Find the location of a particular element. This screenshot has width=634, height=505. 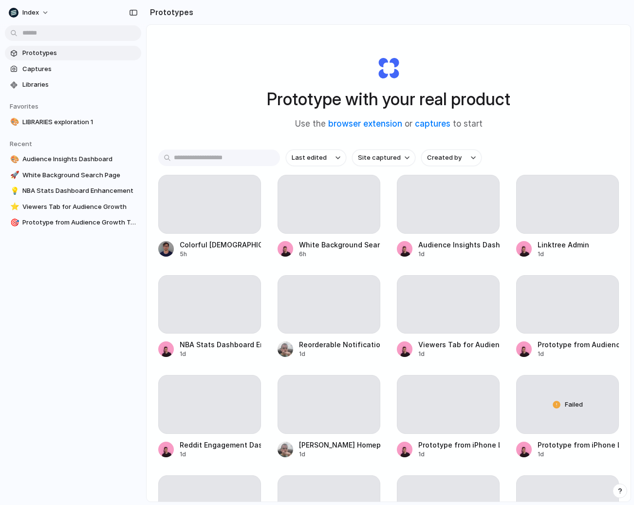

a: captures is located at coordinates (432, 124).